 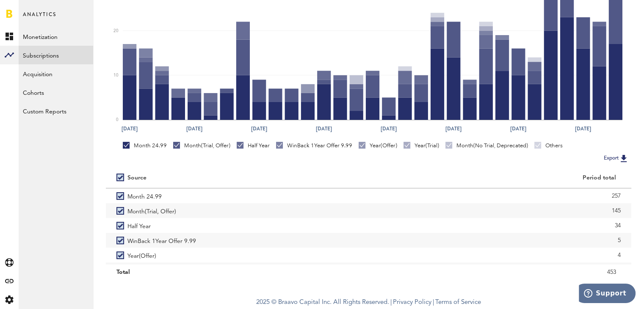 I want to click on div: Source, so click(x=137, y=178).